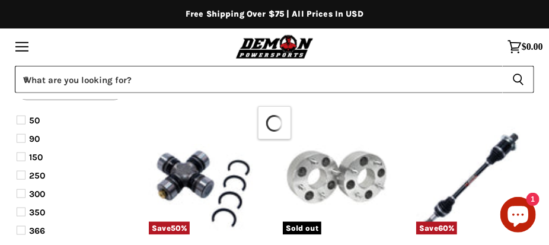 The width and height of the screenshot is (549, 245). Describe the element at coordinates (337, 181) in the screenshot. I see `a: 1996-2020 Arctic Cat Rugged Wheel Spacer Front,Rear PAWS-1022Sold out` at that location.